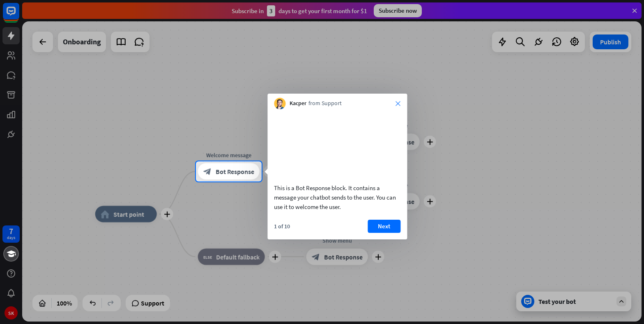 This screenshot has height=324, width=644. What do you see at coordinates (398, 104) in the screenshot?
I see `i: close` at bounding box center [398, 104].